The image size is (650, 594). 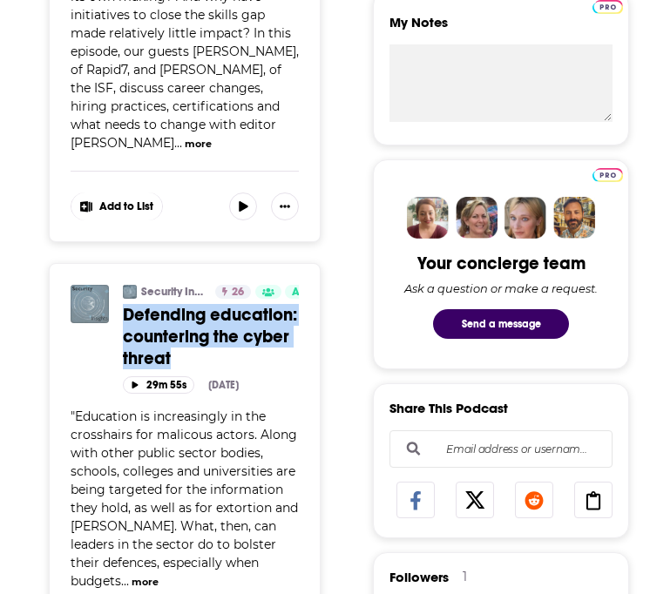 What do you see at coordinates (238, 293) in the screenshot?
I see `span: 26` at bounding box center [238, 293].